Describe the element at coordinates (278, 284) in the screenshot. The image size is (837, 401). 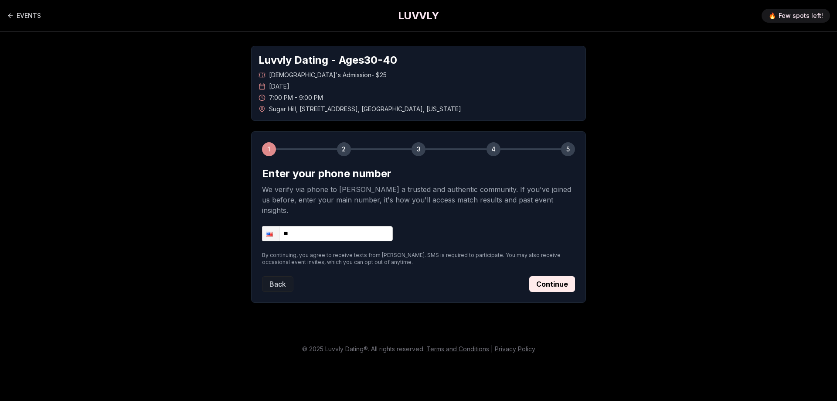
I see `button: Back` at that location.